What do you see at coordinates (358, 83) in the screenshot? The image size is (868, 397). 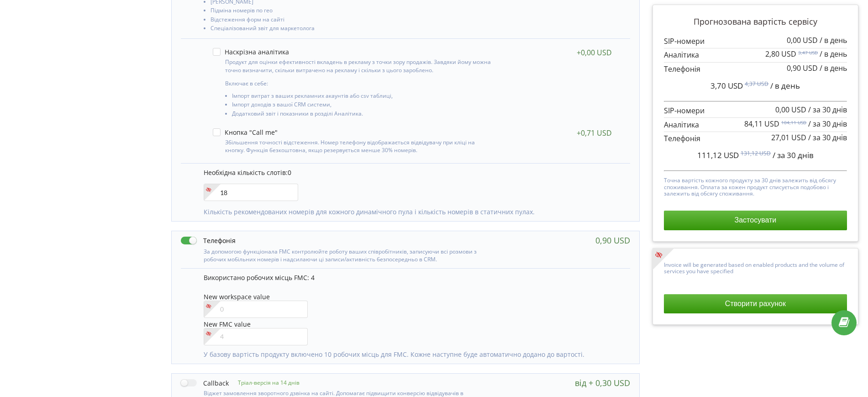 I see `p: Включає в себе:` at bounding box center [358, 83].